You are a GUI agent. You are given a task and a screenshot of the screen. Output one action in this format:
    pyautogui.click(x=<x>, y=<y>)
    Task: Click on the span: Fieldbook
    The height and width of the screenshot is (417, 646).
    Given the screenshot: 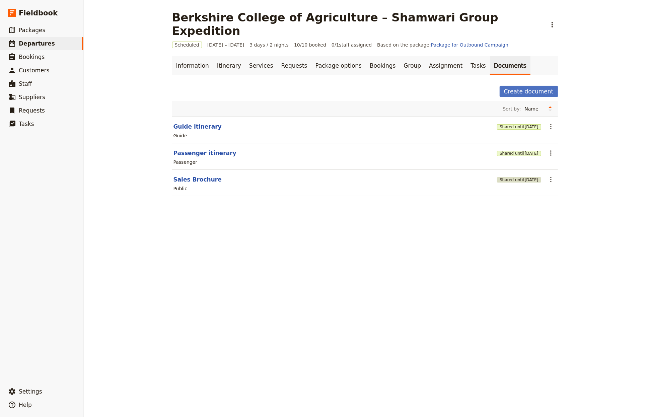 What is the action you would take?
    pyautogui.click(x=38, y=13)
    